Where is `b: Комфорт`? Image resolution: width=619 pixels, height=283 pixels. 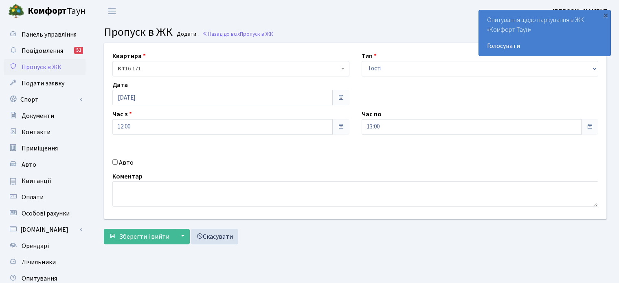
b: Комфорт is located at coordinates (47, 11).